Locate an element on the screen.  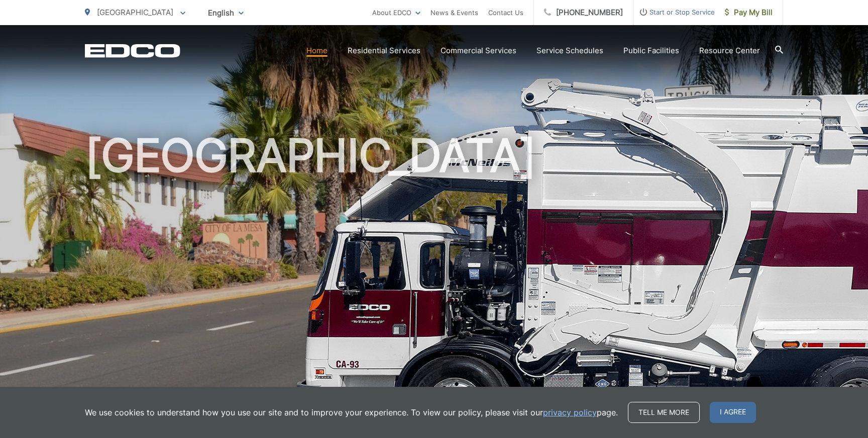
p: We use cookies to understand how you use our site and to improve your experience. To view our pol... is located at coordinates (351, 412).